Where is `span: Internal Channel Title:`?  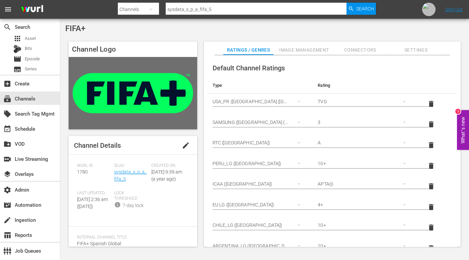 span: Internal Channel Title: is located at coordinates (131, 237).